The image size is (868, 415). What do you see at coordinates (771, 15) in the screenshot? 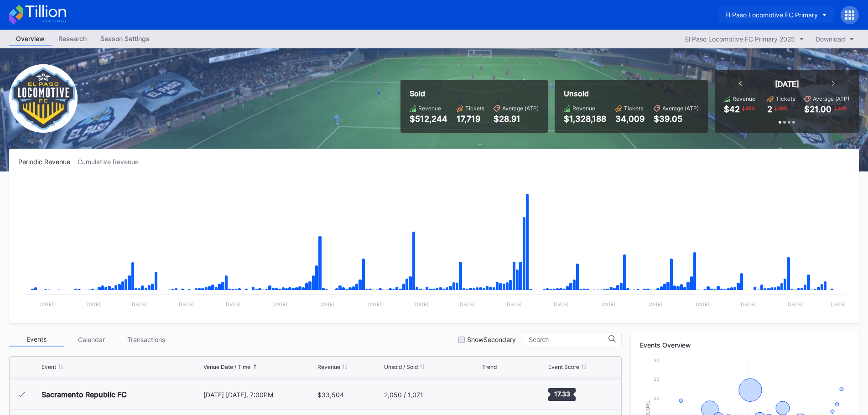
I see `div: El Paso Locomotive FC Primary` at bounding box center [771, 15].